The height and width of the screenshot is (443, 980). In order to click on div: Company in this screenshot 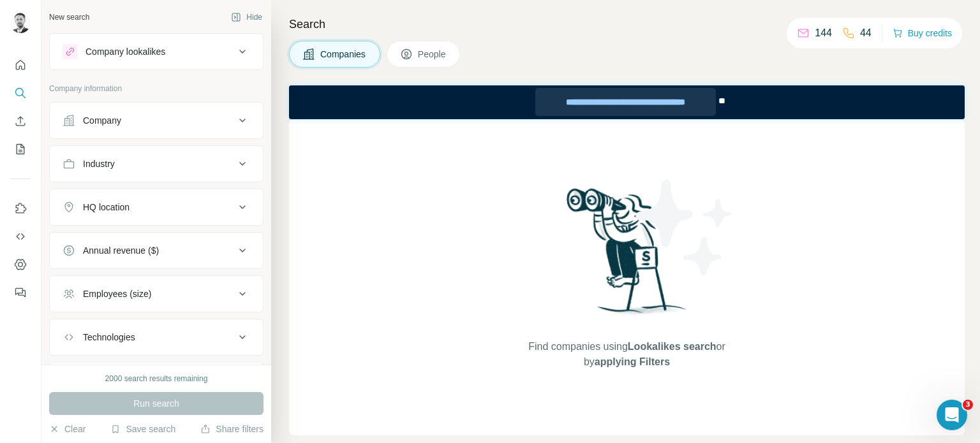, I will do `click(102, 120)`.